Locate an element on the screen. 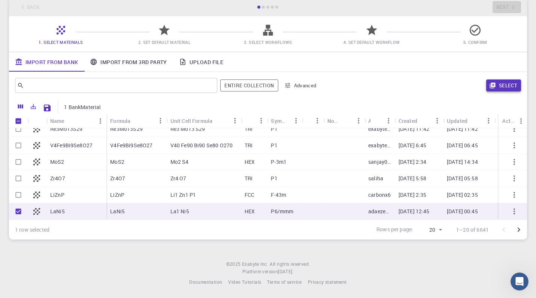  a: Exabyte Inc. is located at coordinates (255, 264).